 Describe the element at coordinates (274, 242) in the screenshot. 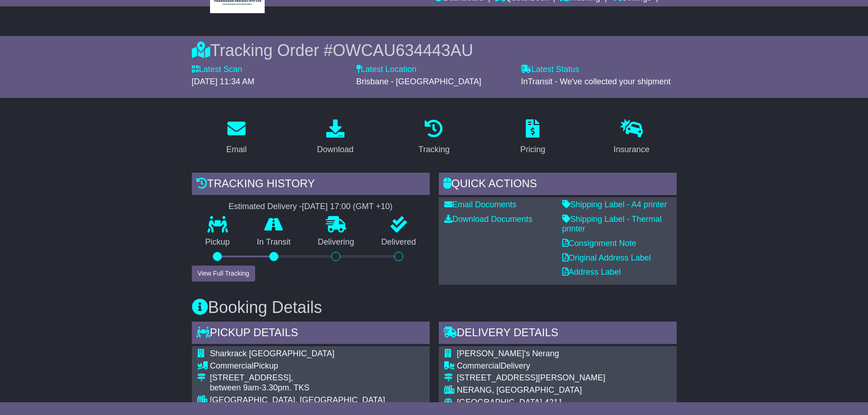

I see `p: In Transit` at that location.